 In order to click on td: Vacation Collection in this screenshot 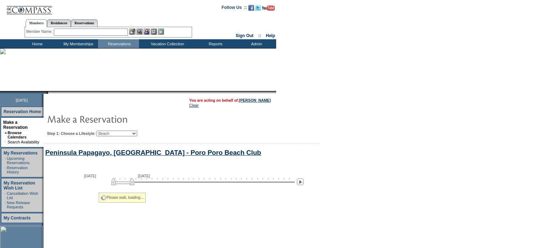, I will do `click(167, 43)`.